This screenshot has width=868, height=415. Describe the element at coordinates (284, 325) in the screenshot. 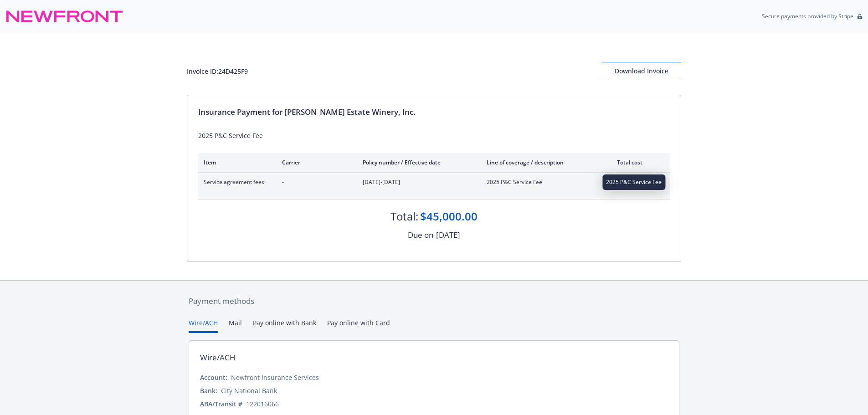

I see `button: Pay online with Bank` at that location.